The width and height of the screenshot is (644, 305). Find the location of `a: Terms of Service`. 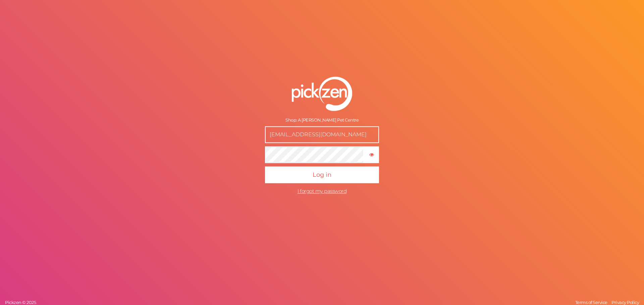

a: Terms of Service is located at coordinates (591, 302).